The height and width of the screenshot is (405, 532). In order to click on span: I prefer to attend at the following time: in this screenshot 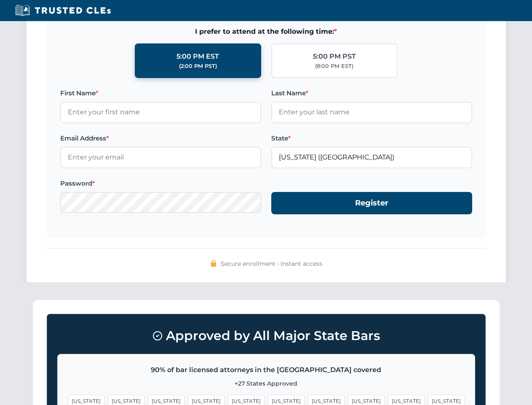, I will do `click(266, 32)`.